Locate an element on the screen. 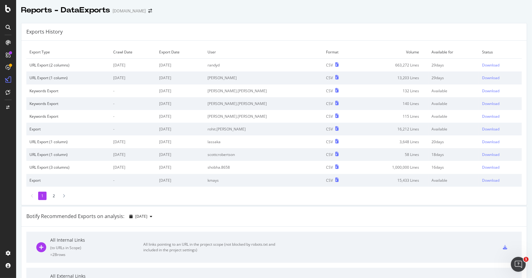 The width and height of the screenshot is (532, 278). span: 2025 Aug. 30th is located at coordinates (141, 216).